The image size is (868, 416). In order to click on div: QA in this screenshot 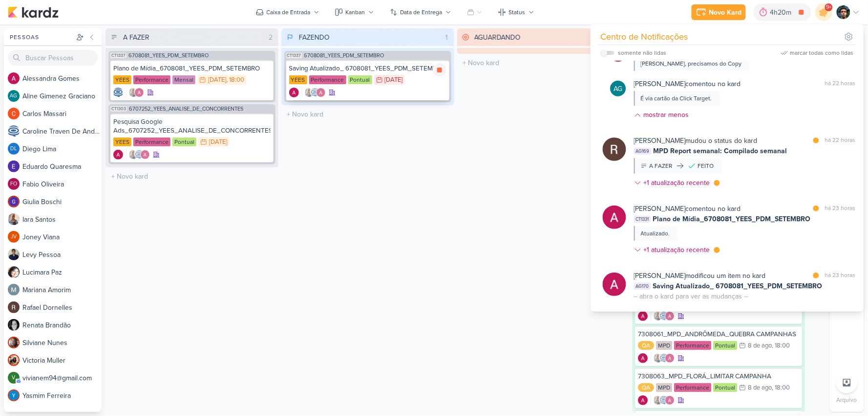, I will do `click(646, 387)`.